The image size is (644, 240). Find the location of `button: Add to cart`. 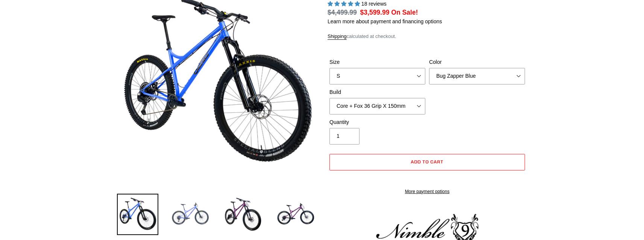

button: Add to cart is located at coordinates (427, 162).